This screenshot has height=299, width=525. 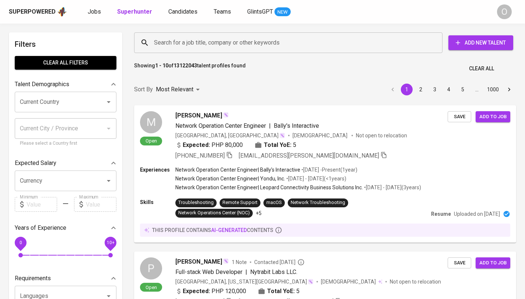 I want to click on a: Candidates, so click(x=183, y=12).